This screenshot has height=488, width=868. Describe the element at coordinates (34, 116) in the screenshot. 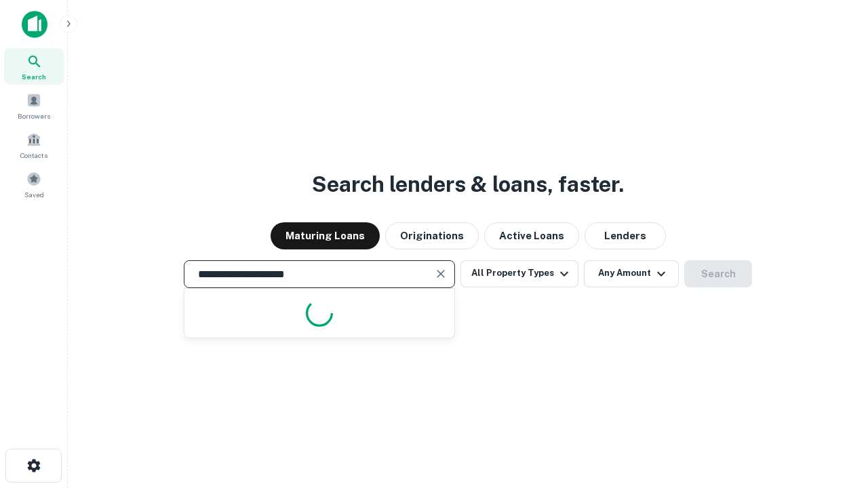

I see `span: Borrowers` at that location.